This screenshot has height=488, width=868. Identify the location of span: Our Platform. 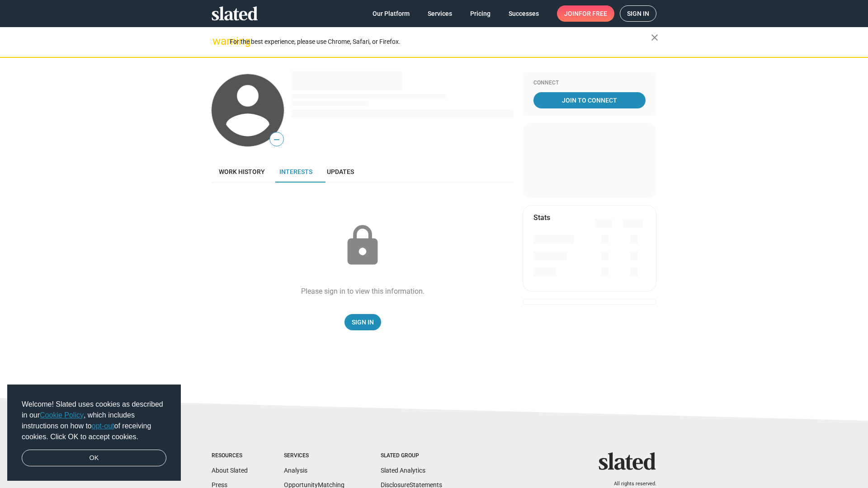
(391, 13).